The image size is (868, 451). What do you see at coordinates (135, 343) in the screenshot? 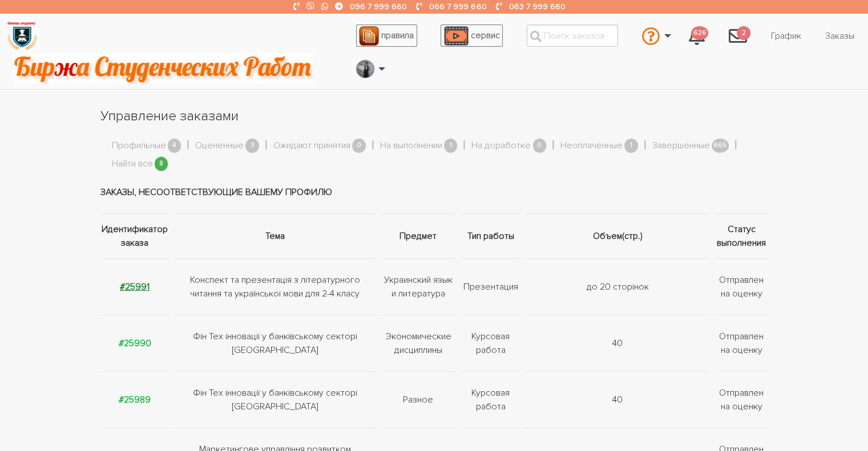
I see `strong: #25990` at bounding box center [135, 343].